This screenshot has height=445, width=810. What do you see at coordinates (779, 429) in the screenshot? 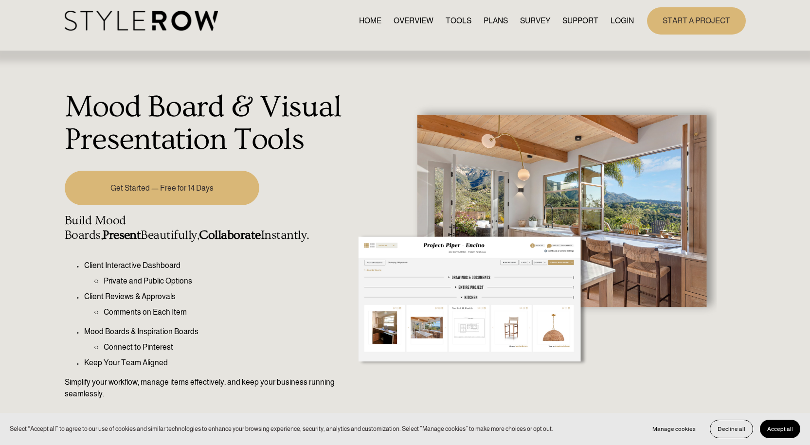
I see `span: Accept all` at bounding box center [779, 429].